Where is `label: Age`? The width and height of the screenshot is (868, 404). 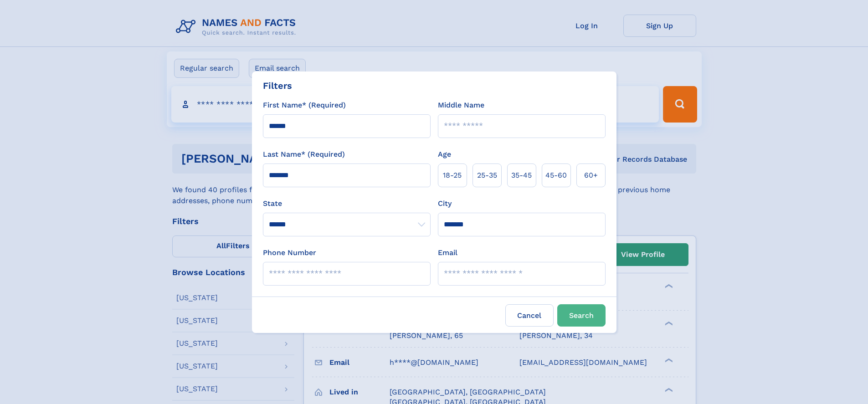
label: Age is located at coordinates (444, 154).